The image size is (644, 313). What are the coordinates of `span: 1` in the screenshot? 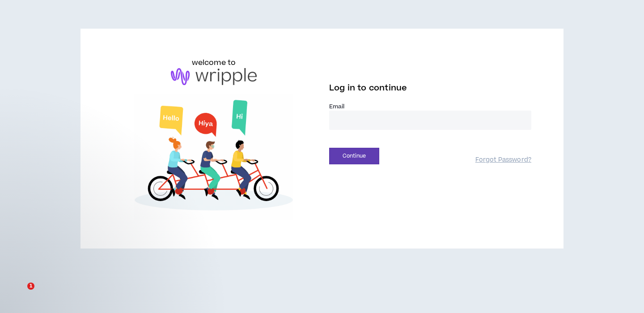 It's located at (31, 286).